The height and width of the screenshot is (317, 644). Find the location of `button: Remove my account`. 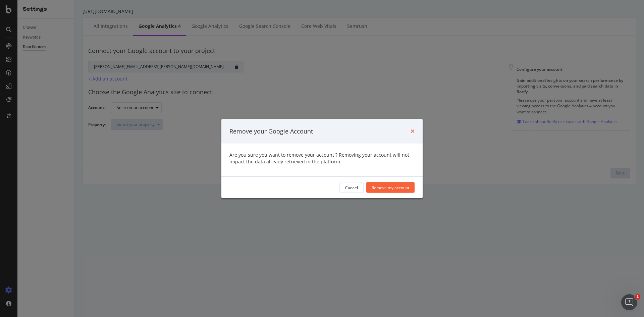

button: Remove my account is located at coordinates (391, 188).